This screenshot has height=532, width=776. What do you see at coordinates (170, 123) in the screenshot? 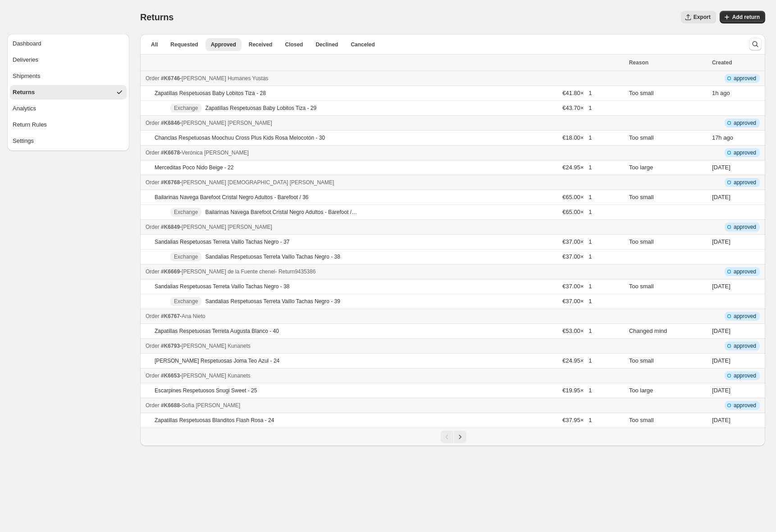
I see `span: #K6846` at bounding box center [170, 123].